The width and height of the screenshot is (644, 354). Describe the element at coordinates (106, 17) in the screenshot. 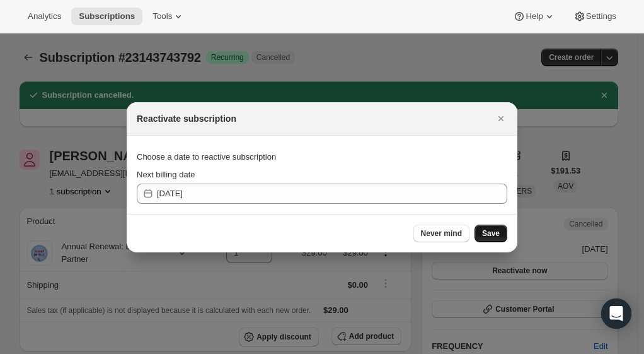

I see `span: Subscriptions` at that location.